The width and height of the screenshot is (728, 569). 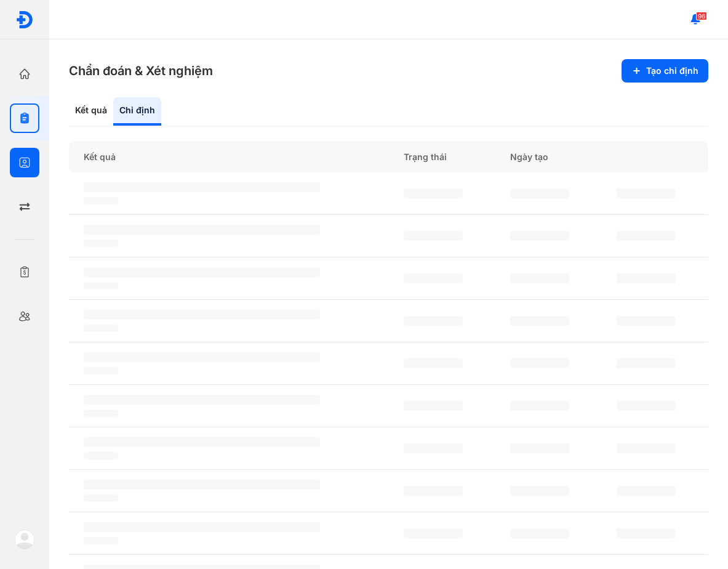 What do you see at coordinates (137, 111) in the screenshot?
I see `div: Chỉ định` at bounding box center [137, 111].